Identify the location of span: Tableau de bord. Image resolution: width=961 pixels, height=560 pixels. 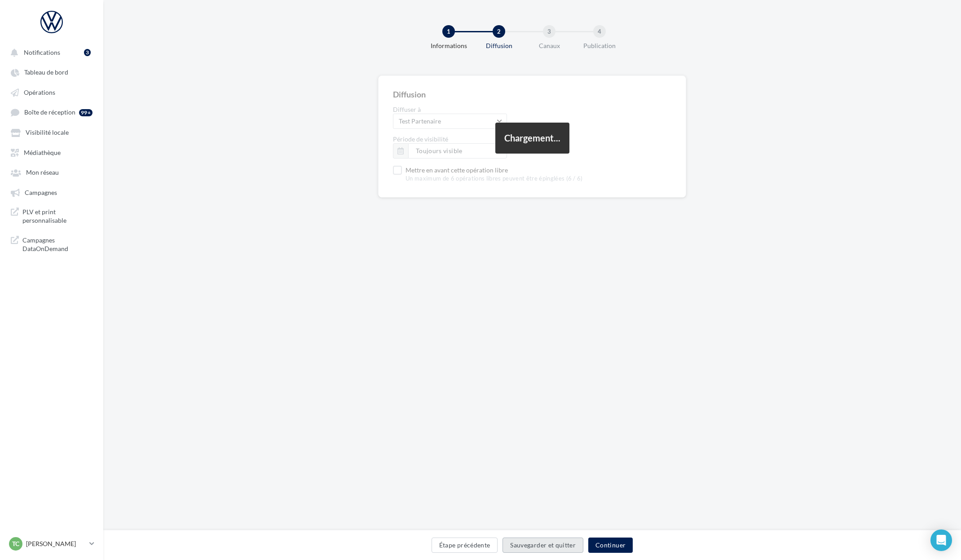
(46, 73).